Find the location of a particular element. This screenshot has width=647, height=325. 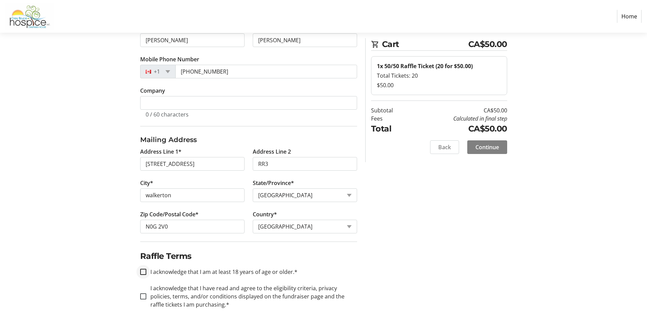

tr-character-limit: 0 / 60 characters is located at coordinates (167, 115).